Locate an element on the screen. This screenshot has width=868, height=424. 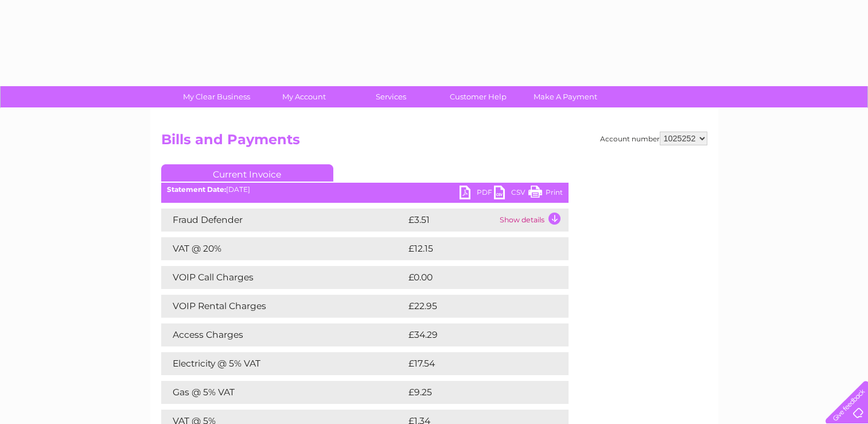
td: VAT @ 20% is located at coordinates (283, 249).